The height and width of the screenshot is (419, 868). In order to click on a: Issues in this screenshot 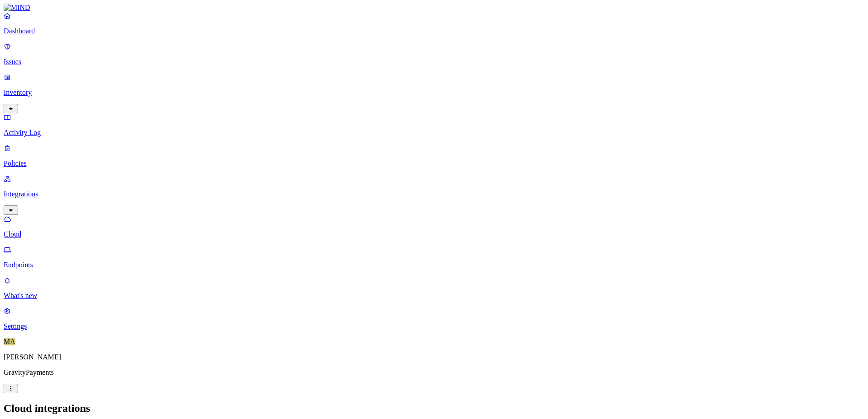, I will do `click(434, 55)`.